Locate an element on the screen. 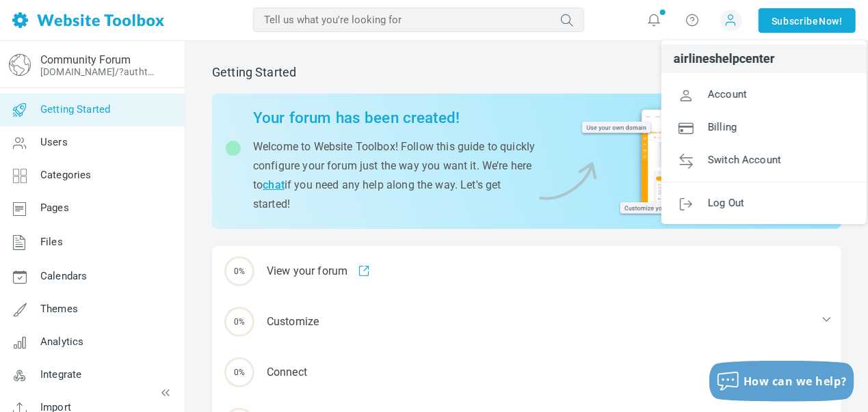 Image resolution: width=868 pixels, height=412 pixels. a: SubscribeNow! is located at coordinates (807, 20).